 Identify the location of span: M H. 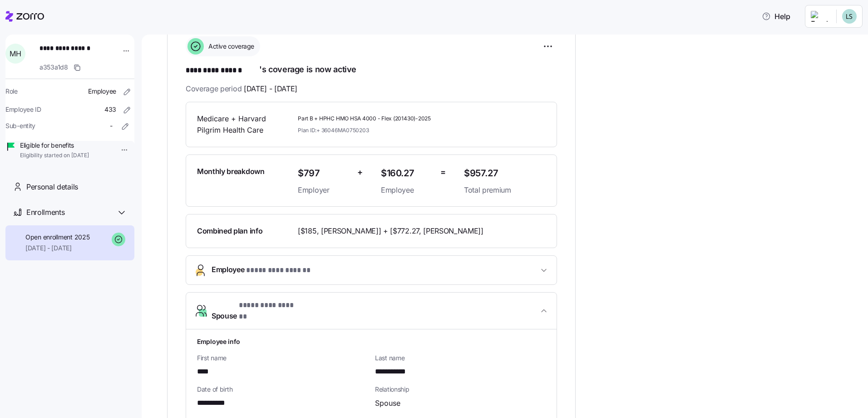
(15, 54).